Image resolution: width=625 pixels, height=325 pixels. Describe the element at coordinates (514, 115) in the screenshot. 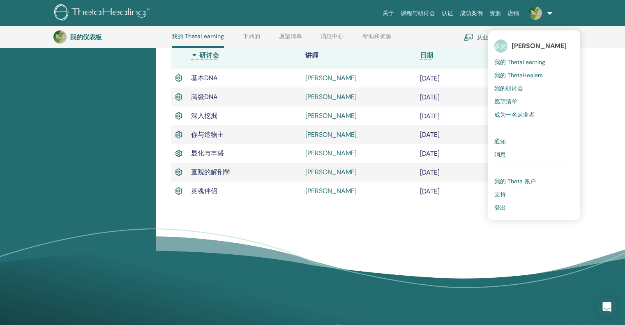

I see `font: 成为一名从业者` at that location.